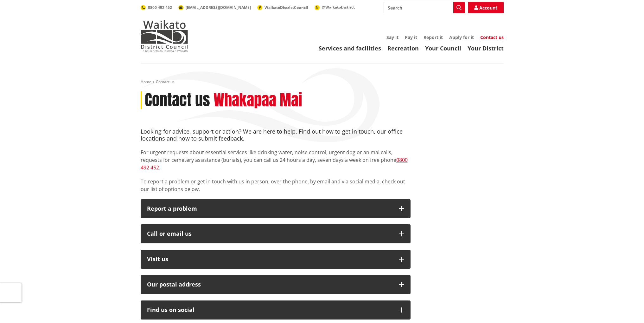 This screenshot has height=323, width=644. I want to click on a: Apply for it, so click(461, 37).